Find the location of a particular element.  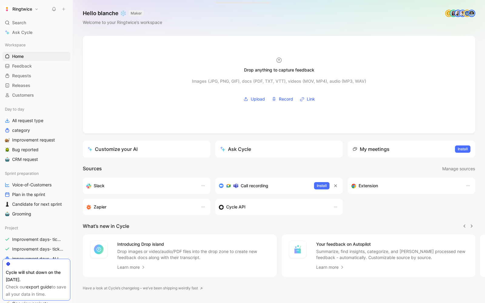

span: Requests is located at coordinates (22, 76).